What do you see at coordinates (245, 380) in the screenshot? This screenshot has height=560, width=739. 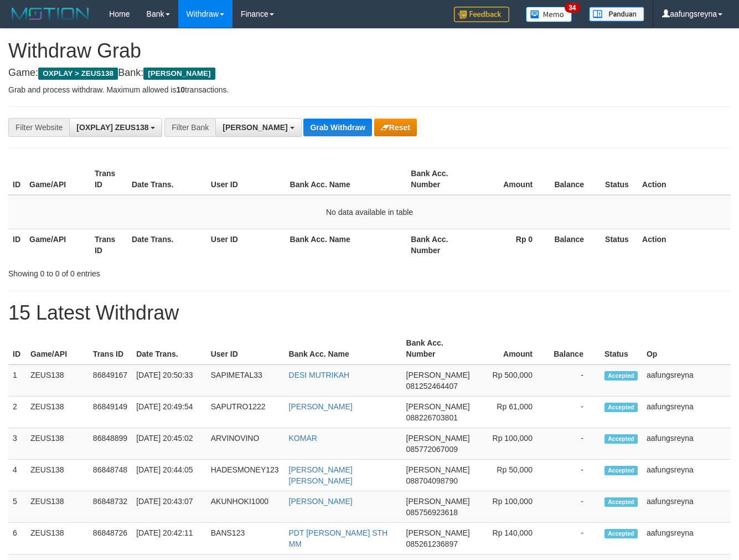 I see `td: SAPIMETAL33` at bounding box center [245, 380].